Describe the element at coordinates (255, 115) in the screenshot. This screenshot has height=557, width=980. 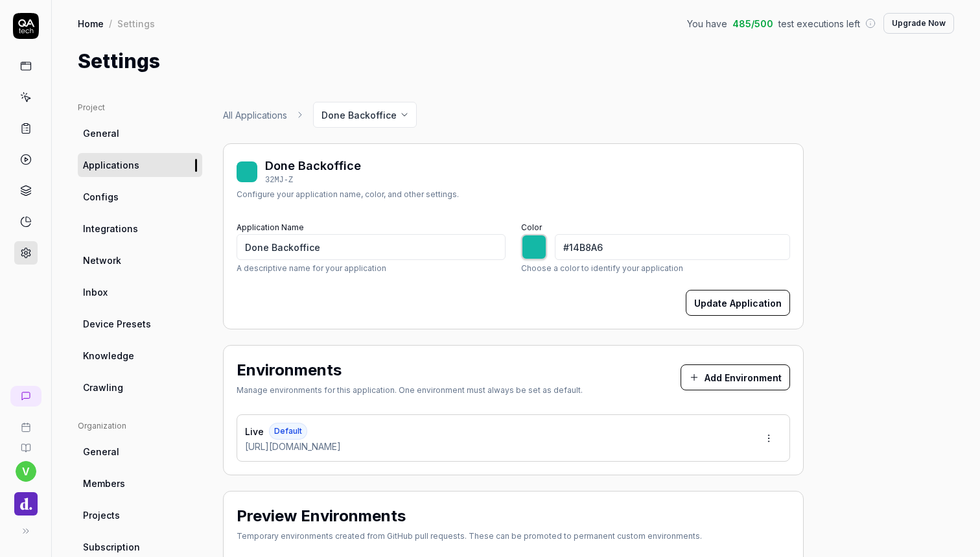
I see `a: All Applications` at that location.